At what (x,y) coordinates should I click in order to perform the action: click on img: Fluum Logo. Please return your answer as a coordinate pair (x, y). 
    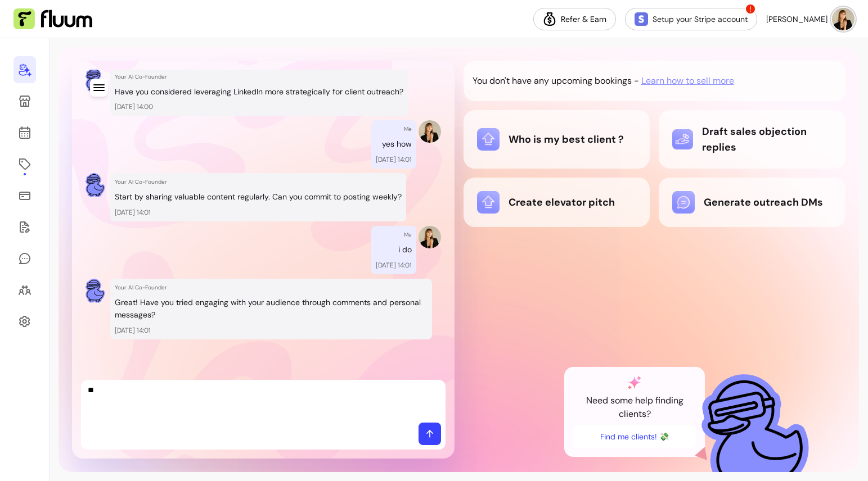
    Looking at the image, I should click on (53, 19).